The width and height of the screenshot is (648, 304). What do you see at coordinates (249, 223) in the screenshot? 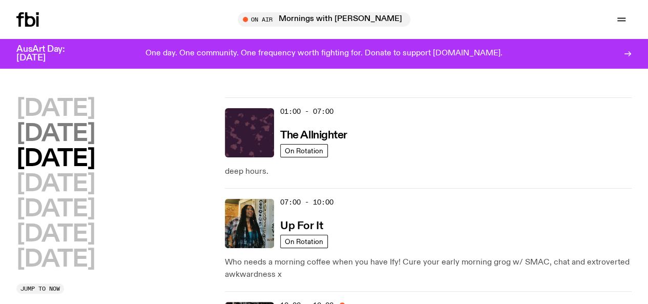
I see `img: Ify - a Brown Skin girl with black braided twists, looking up to the side with her tongue stickin...` at bounding box center [249, 223].